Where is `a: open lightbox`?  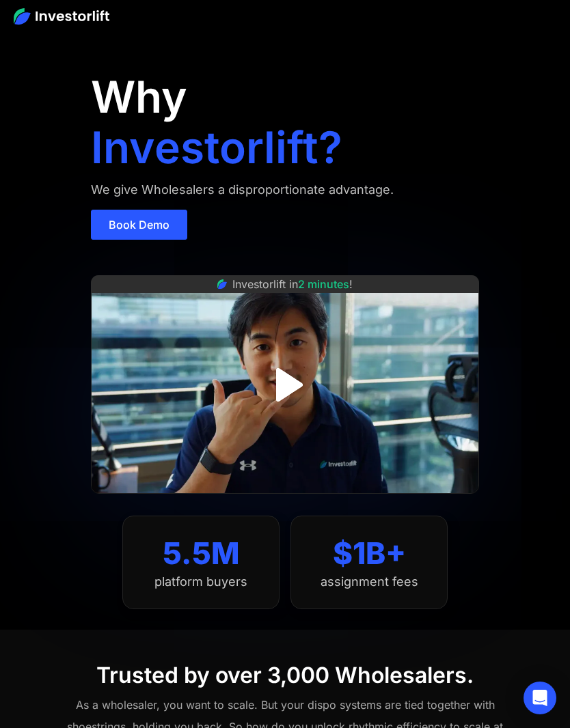
a: open lightbox is located at coordinates (285, 385).